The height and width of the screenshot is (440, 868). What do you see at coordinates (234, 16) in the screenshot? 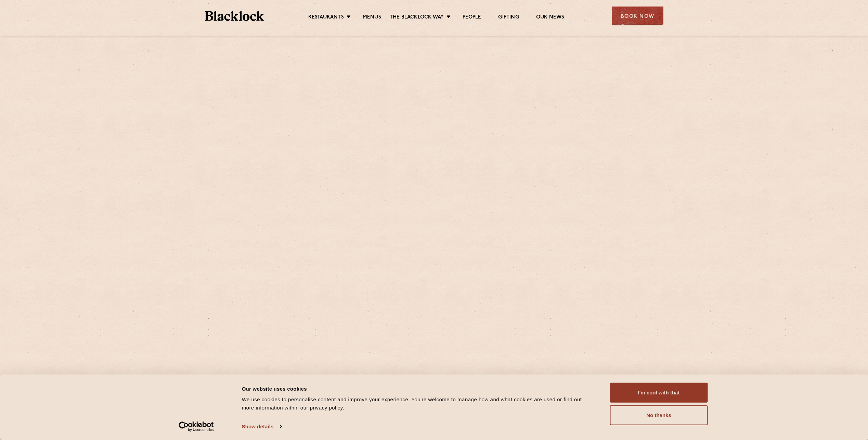
I see `img: BL_Textured_Logo-footer-cropped.svg` at bounding box center [234, 16].